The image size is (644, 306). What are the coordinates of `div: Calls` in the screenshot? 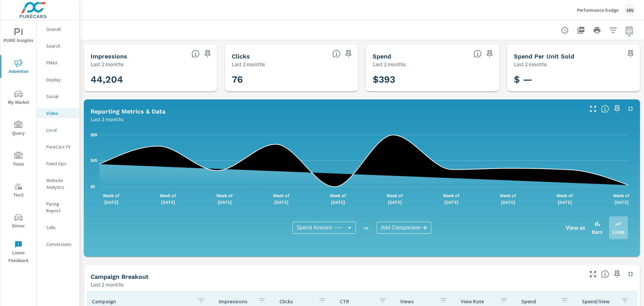 It's located at (58, 228).